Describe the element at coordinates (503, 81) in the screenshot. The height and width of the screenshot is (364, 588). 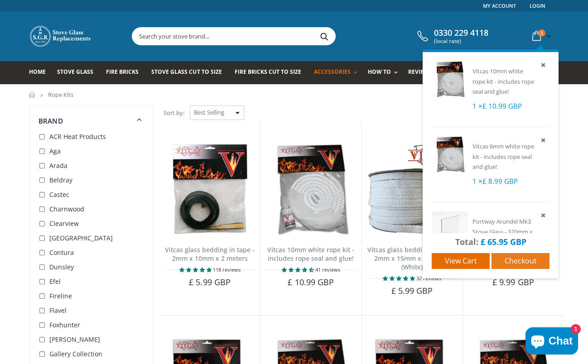
I see `span: Vitcas 10mm white rope kit - includes rope seal and glue!` at that location.